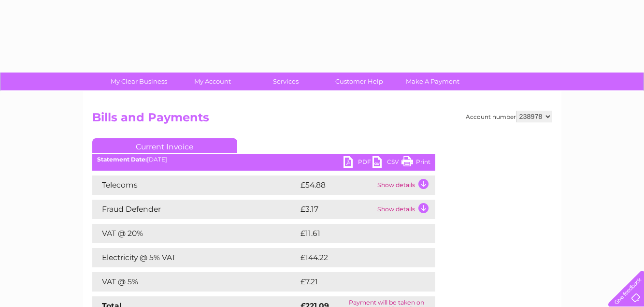 The height and width of the screenshot is (307, 644). What do you see at coordinates (358, 258) in the screenshot?
I see `td: £144.22` at bounding box center [358, 258].